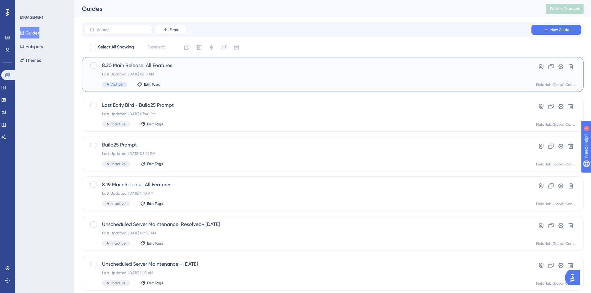 The width and height of the screenshot is (591, 293). I want to click on img: launcher-image-alternative-text, so click(7, 9).